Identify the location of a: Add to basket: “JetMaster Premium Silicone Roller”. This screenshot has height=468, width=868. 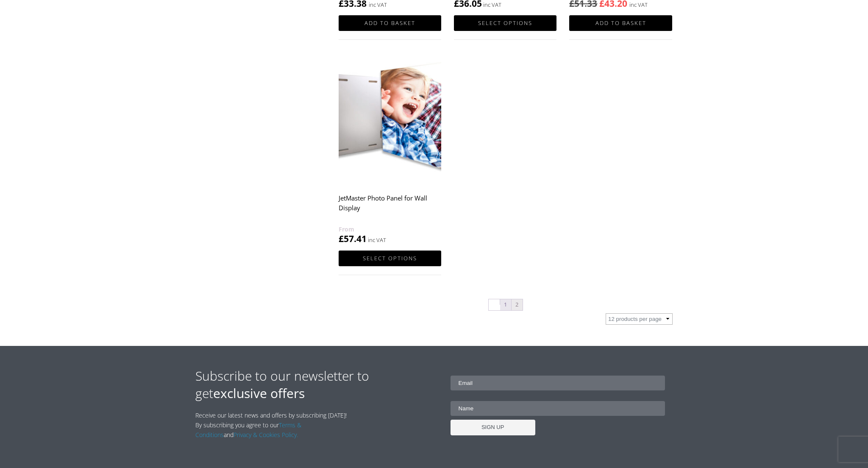
(390, 23).